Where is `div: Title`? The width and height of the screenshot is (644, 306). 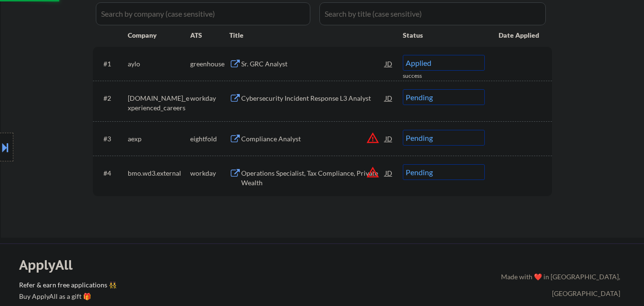
div: Title is located at coordinates (311, 35).